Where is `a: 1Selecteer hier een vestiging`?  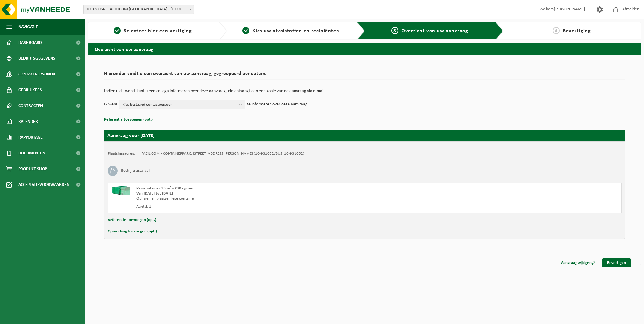
a: 1Selecteer hier een vestiging is located at coordinates (152, 31).